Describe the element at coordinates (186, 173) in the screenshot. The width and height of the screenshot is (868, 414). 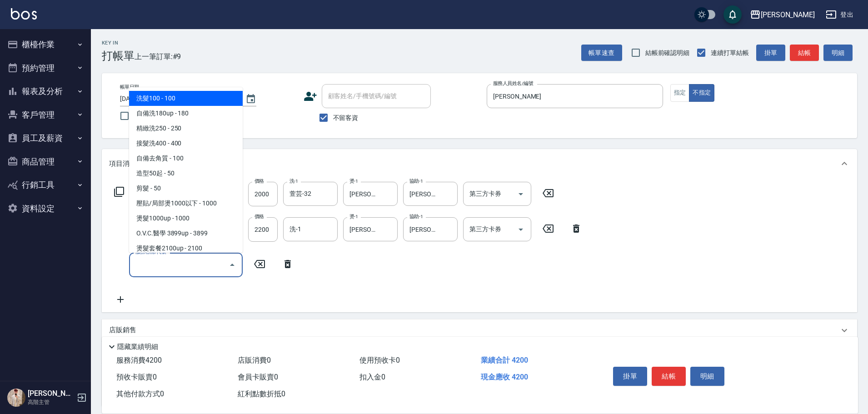
I see `span: 造型50起 - 50` at that location.